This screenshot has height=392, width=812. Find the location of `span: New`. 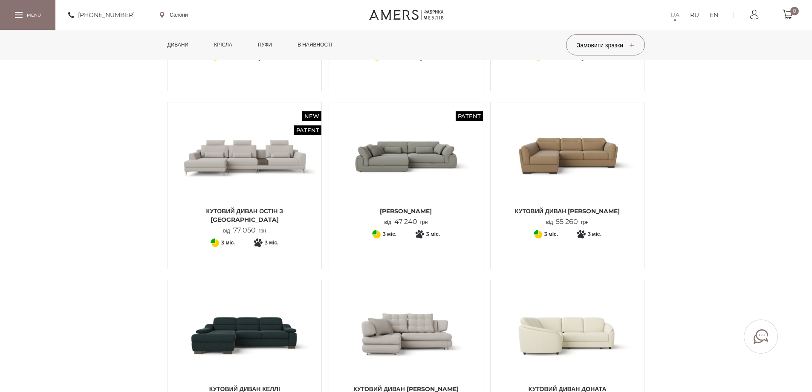

span: New is located at coordinates (312, 116).